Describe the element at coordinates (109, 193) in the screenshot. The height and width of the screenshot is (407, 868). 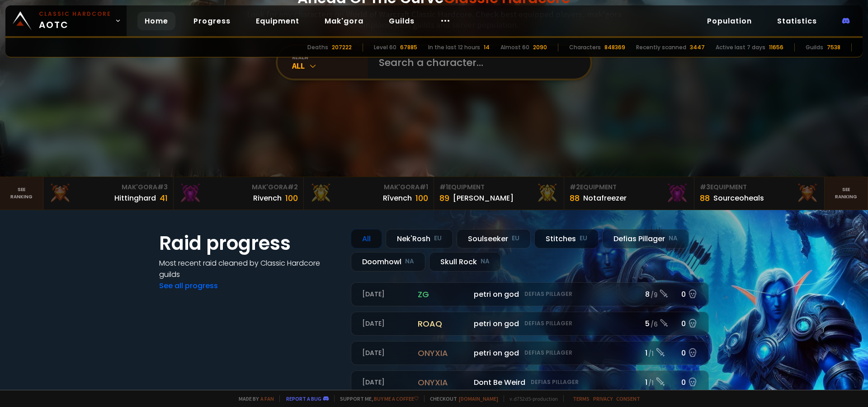
I see `a: Mak'Gora#3Hittinghard41` at that location.